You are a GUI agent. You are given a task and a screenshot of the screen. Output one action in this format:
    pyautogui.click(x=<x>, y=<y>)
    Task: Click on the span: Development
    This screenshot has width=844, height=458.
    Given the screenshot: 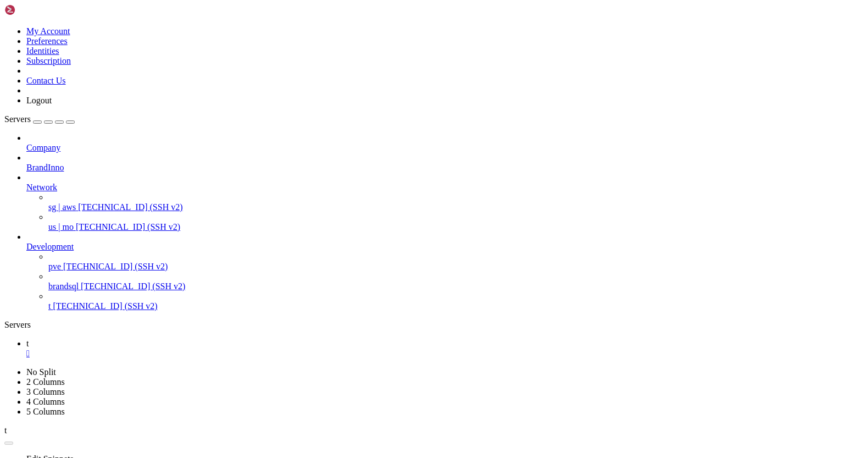 What is the action you would take?
    pyautogui.click(x=50, y=246)
    